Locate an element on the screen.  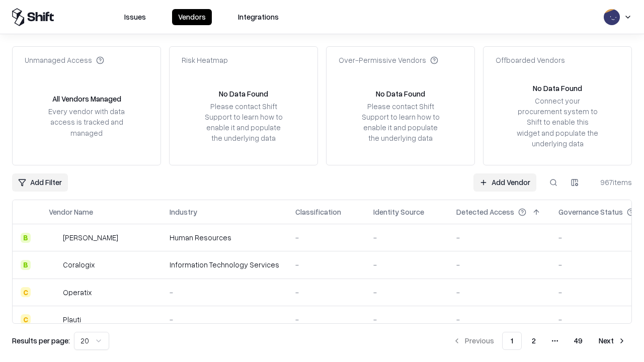
div: Classification is located at coordinates (318, 212).